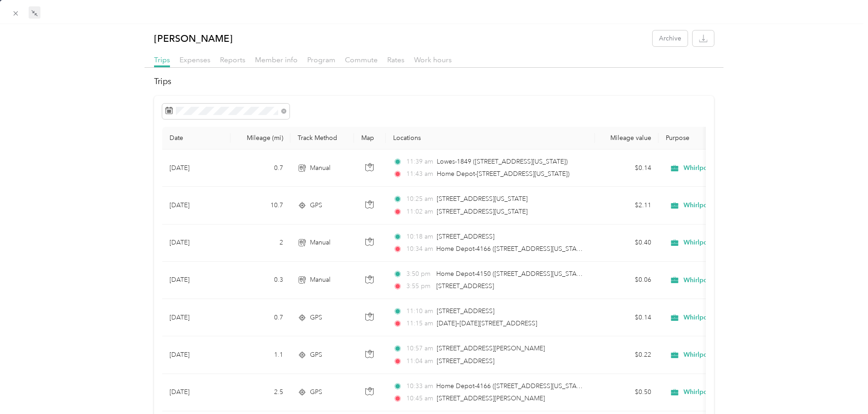 This screenshot has width=868, height=414. Describe the element at coordinates (627, 243) in the screenshot. I see `td: $0.40` at that location.